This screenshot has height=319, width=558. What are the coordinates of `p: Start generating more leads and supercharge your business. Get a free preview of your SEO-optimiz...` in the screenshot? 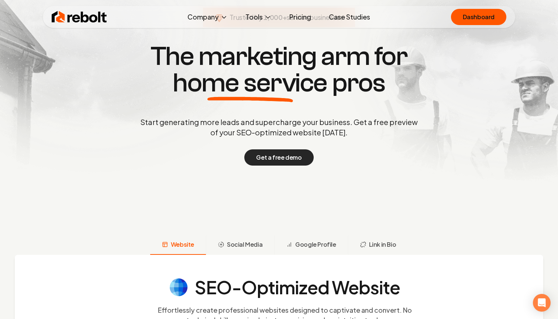 It's located at (279, 127).